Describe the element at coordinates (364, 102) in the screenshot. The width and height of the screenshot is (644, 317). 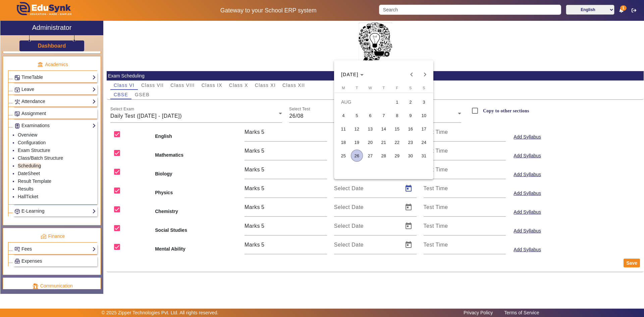
I see `td: AUG` at that location.